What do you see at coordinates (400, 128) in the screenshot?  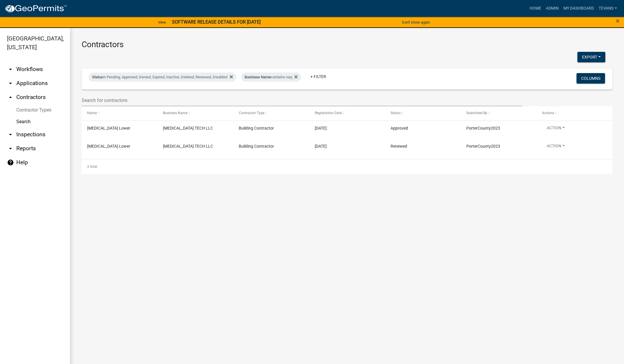 I see `span: Approved` at bounding box center [400, 128].